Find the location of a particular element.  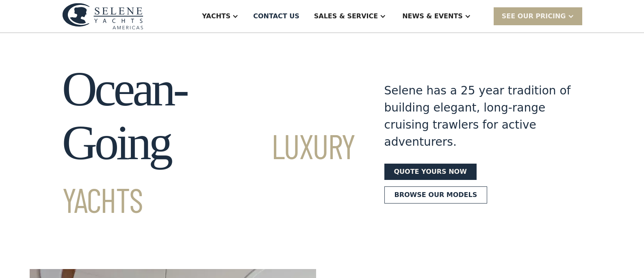

span: Luxury Yachts is located at coordinates (209, 172).